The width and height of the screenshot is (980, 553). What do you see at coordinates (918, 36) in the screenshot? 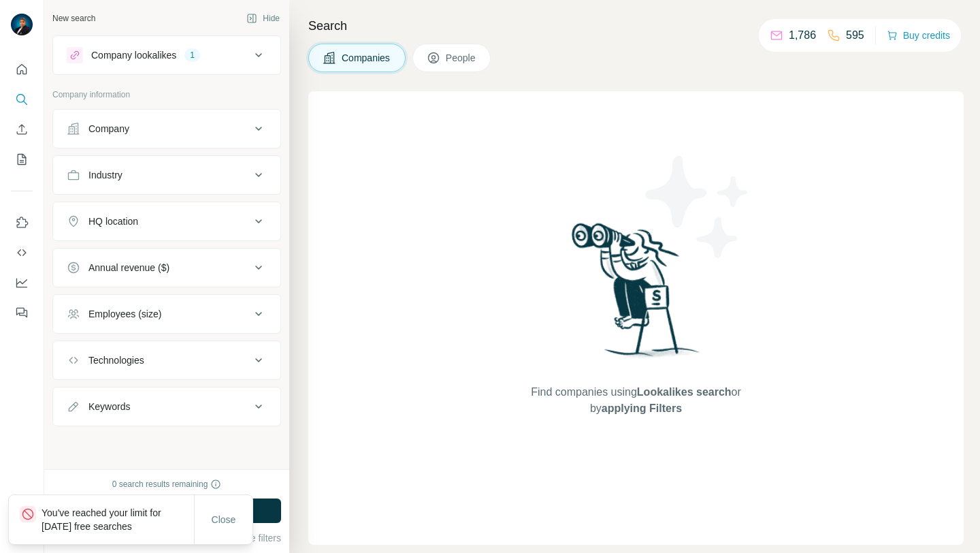
I see `button: Buy credits` at bounding box center [918, 36].